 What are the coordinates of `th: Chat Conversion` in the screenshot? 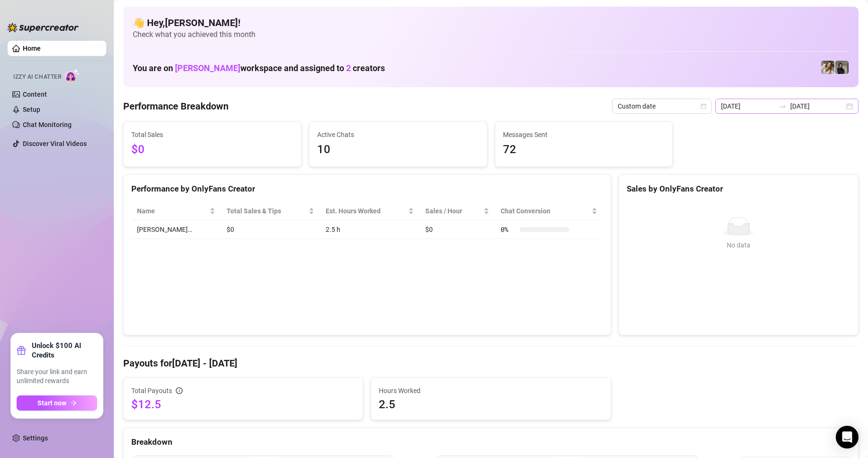 It's located at (549, 211).